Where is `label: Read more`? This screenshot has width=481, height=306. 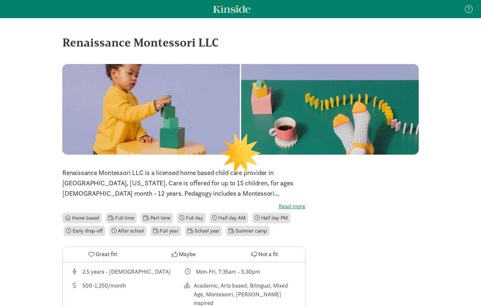
label: Read more is located at coordinates (184, 206).